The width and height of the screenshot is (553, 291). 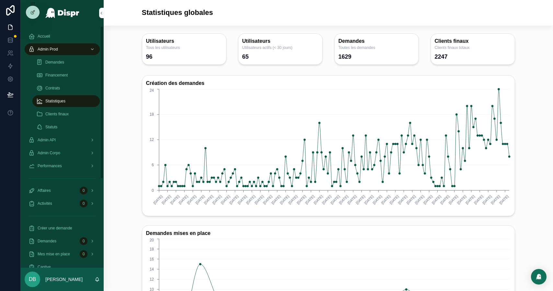 What do you see at coordinates (57, 114) in the screenshot?
I see `span: Clients finaux` at bounding box center [57, 114].